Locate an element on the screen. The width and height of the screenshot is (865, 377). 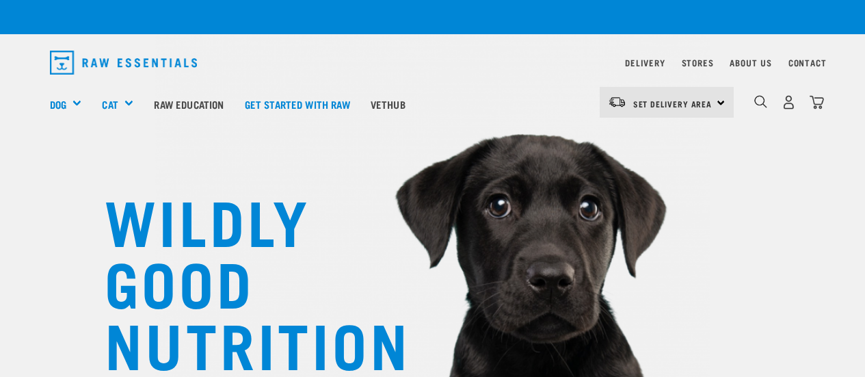
a: Vethub is located at coordinates (388, 104).